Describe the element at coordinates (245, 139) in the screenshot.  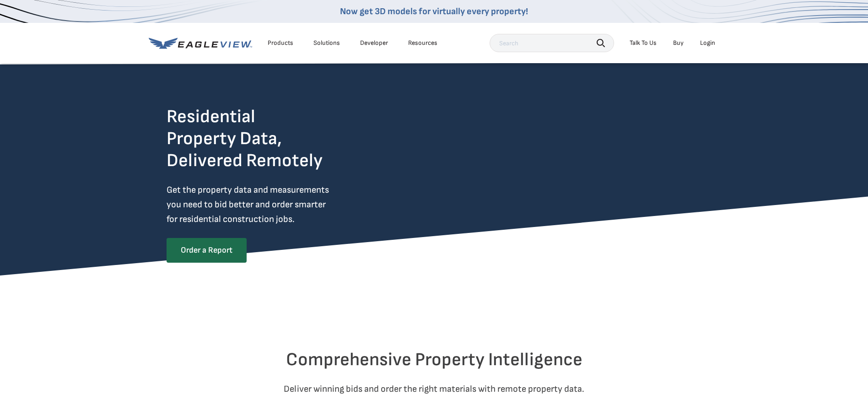
I see `h2: Residential Property Data, Delivered Remotely` at that location.